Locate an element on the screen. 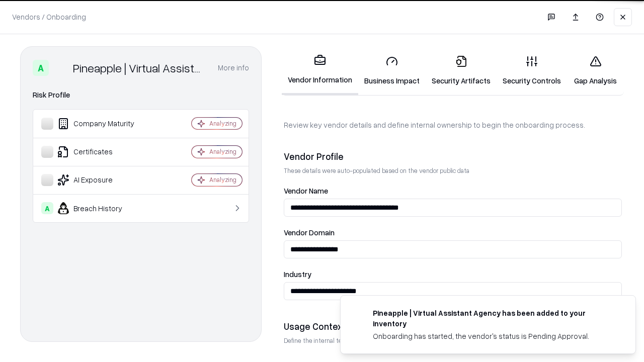 This screenshot has width=644, height=362. div: Pineapple | Virtual Assistant Agency has been added to your inventory is located at coordinates (492, 319).